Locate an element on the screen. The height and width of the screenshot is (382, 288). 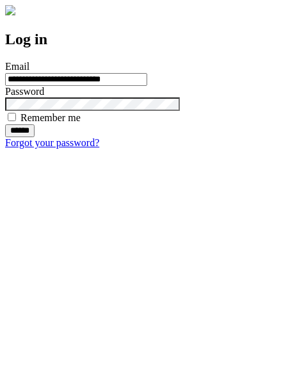
label: Remember me is located at coordinates (51, 117).